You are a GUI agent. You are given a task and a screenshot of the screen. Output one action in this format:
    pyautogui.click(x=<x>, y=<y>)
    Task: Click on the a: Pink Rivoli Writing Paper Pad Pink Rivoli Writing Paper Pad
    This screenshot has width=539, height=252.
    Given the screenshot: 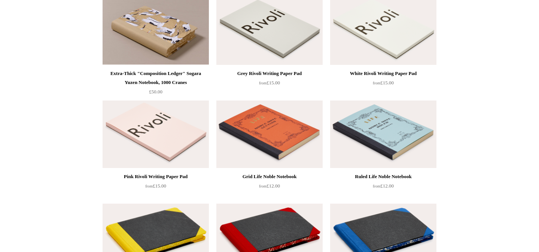 What is the action you would take?
    pyautogui.click(x=156, y=134)
    